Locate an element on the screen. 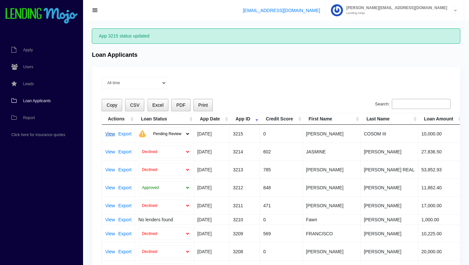  td: 17,000.00 is located at coordinates (441, 205).